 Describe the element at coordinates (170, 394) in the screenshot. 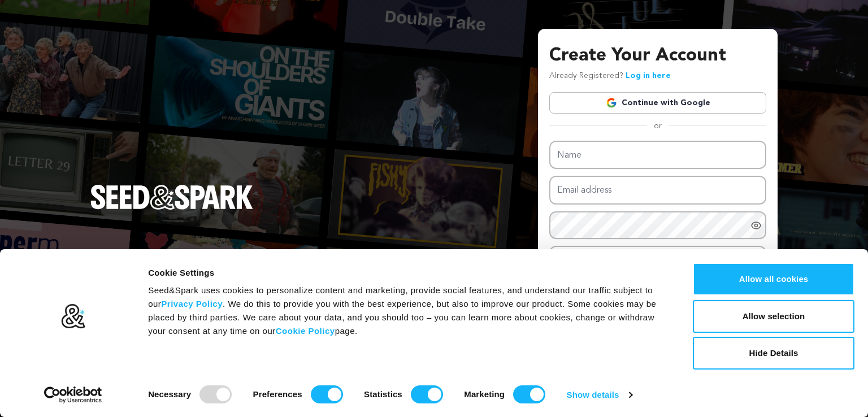

I see `strong: Necessary` at that location.